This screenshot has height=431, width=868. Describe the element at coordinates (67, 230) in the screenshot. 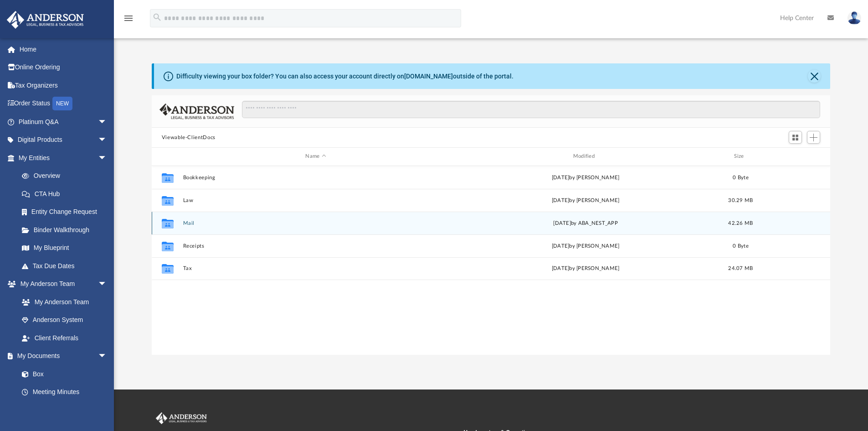

I see `a: Binder Walkthrough` at that location.